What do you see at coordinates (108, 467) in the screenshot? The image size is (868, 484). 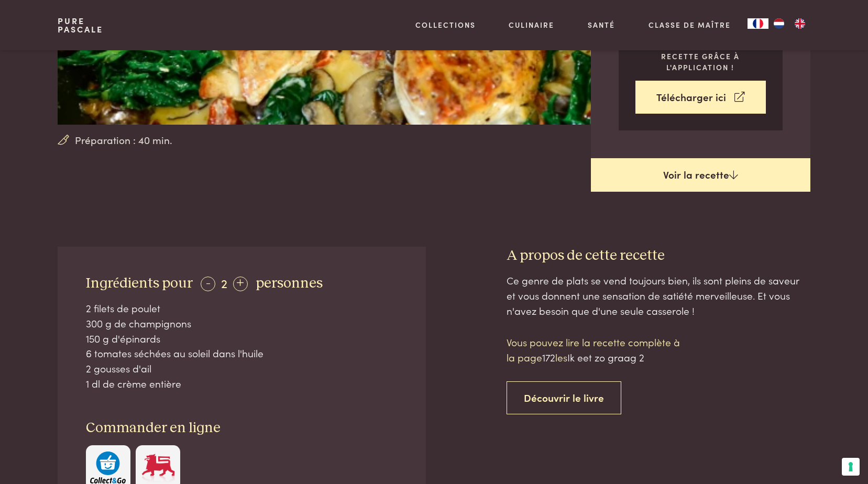 I see `img: c308188babc36a3a401bcb5cb7e020f4d5ab42f7cacd8327e500463a43eeb86c.svg` at bounding box center [108, 467].